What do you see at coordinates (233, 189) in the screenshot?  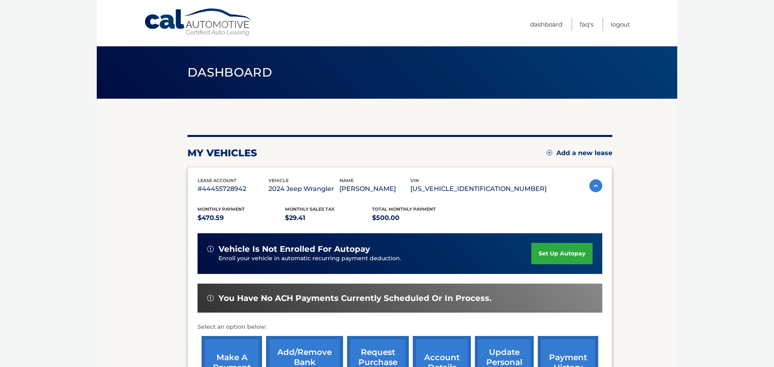 I see `p: #44455728942` at bounding box center [233, 189].